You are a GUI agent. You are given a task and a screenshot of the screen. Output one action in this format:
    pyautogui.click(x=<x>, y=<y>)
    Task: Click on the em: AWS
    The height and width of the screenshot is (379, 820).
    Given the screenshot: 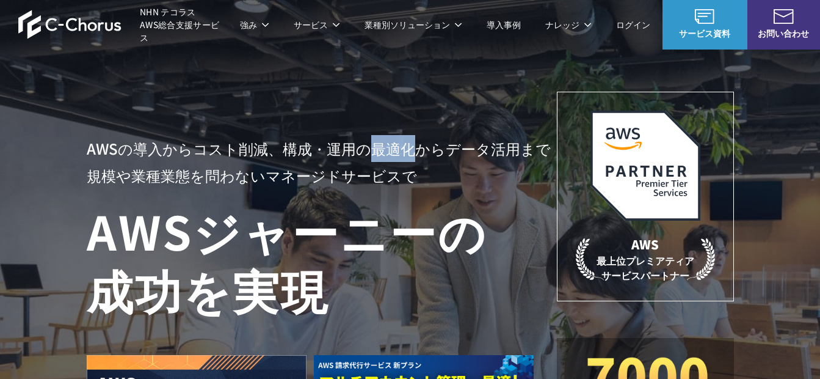 What is the action you would take?
    pyautogui.click(x=645, y=244)
    